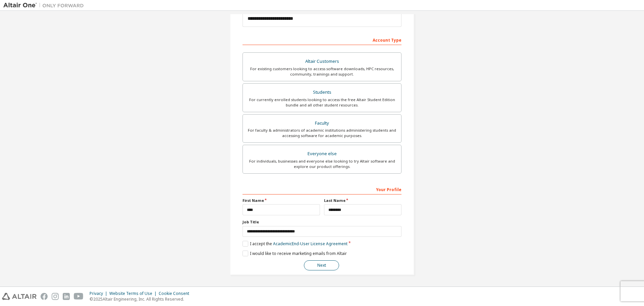 This screenshot has width=644, height=306. Describe the element at coordinates (322, 102) in the screenshot. I see `div: For currently enrolled students looking to access the free Altair Student Edition bundle and all ...` at that location.